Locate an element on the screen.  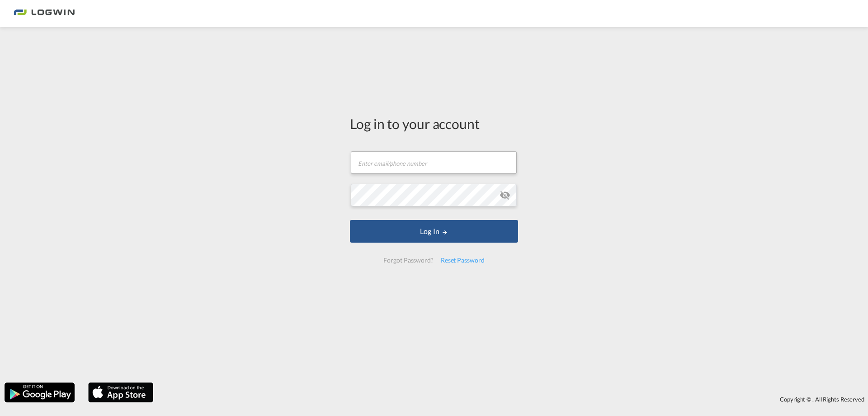
img: apple.png is located at coordinates (121, 392).